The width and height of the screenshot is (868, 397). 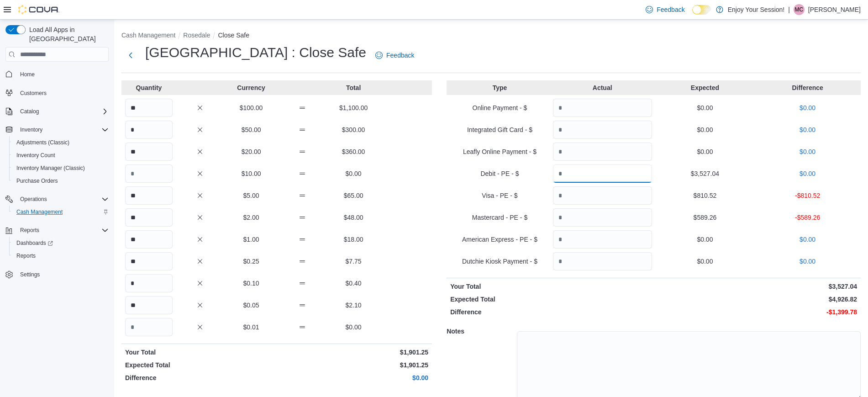 I want to click on p: Total, so click(x=354, y=88).